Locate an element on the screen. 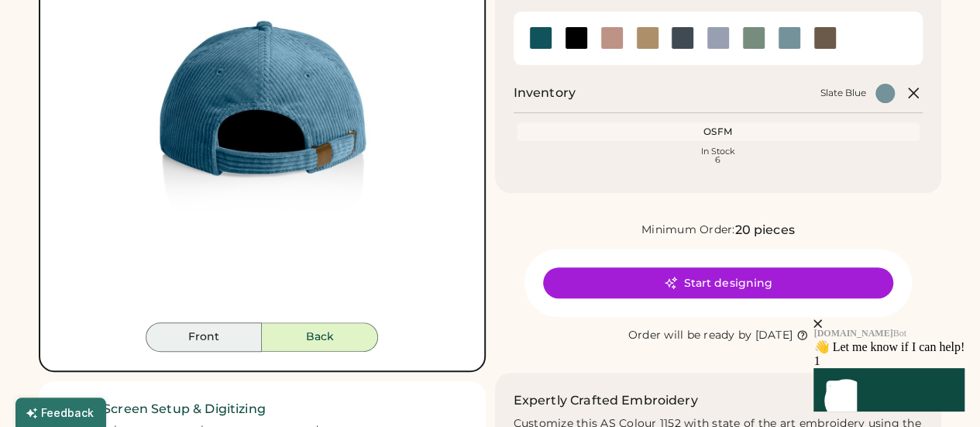  div: Slate Blue is located at coordinates (843, 93).